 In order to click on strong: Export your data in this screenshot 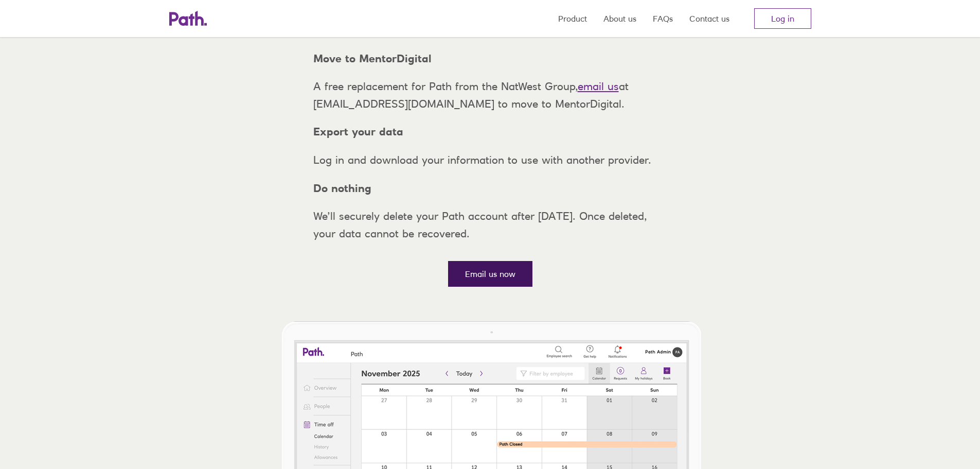, I will do `click(358, 131)`.